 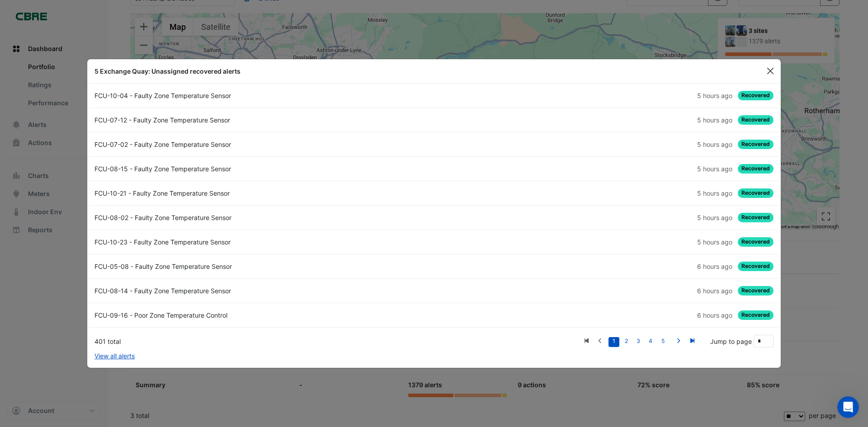 I want to click on div: 401 total, so click(x=337, y=341).